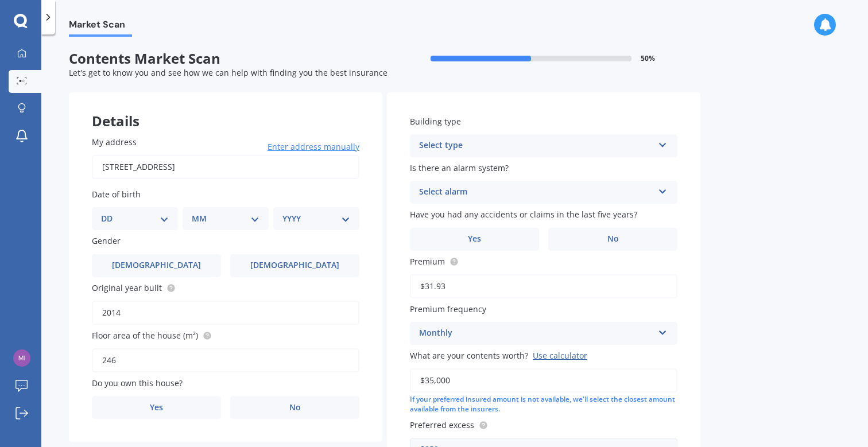 Image resolution: width=868 pixels, height=447 pixels. I want to click on input: Enter address, so click(225, 167).